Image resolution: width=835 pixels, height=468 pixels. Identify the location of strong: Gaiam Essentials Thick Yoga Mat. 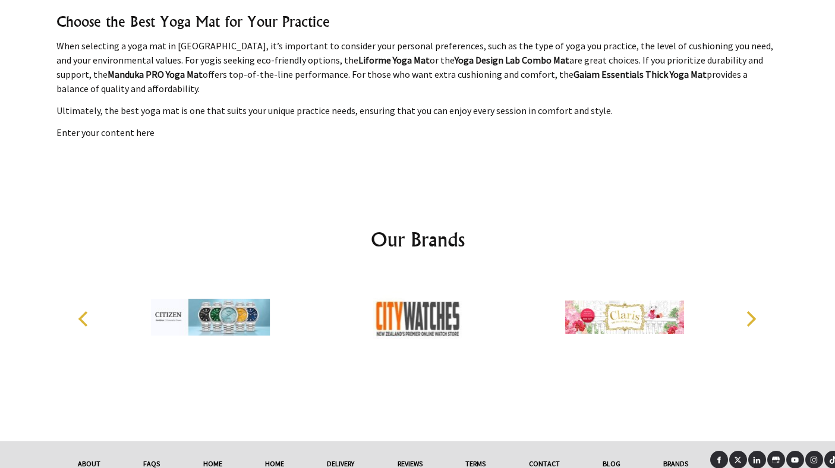
(640, 74).